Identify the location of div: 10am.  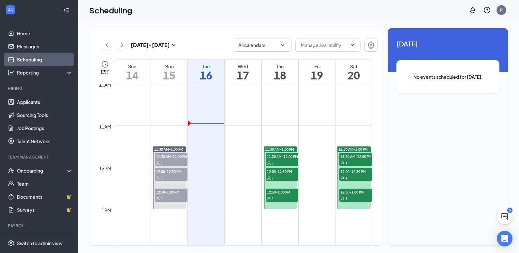
(105, 84).